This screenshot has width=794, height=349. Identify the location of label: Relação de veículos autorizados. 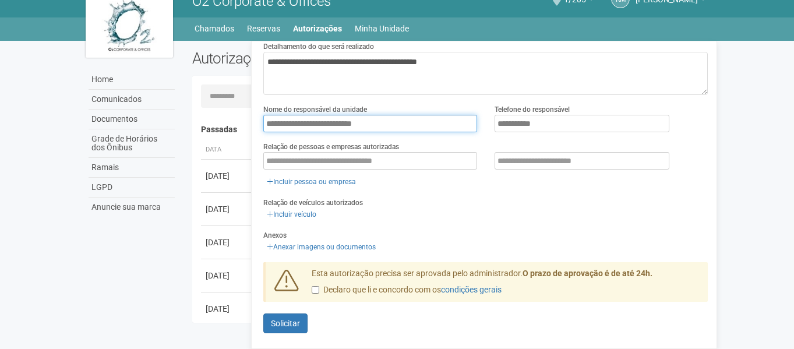
(313, 203).